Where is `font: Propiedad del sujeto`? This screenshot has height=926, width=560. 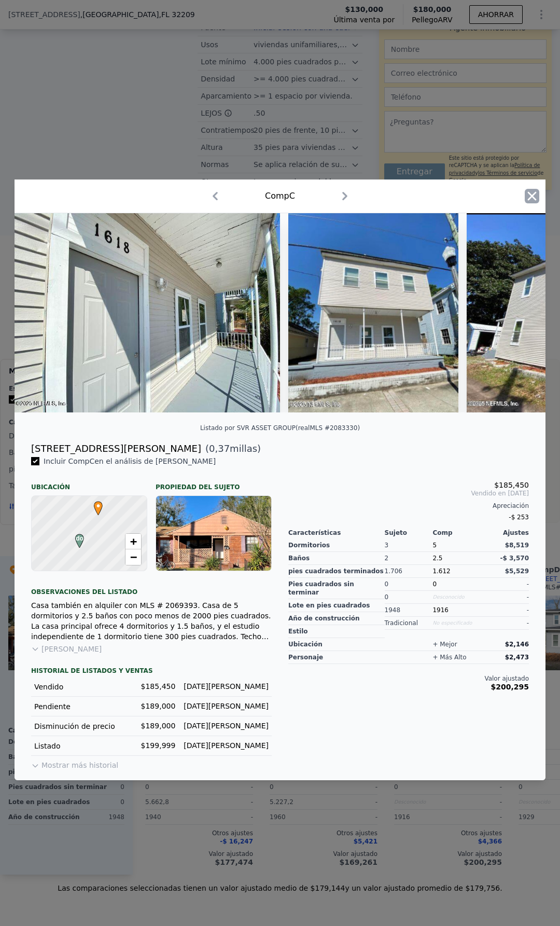 font: Propiedad del sujeto is located at coordinates (198, 487).